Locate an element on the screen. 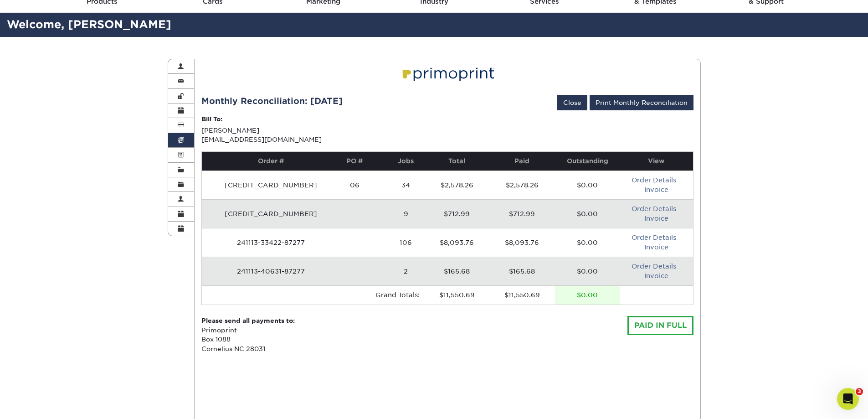 The image size is (868, 419). td: Grand Totals: is located at coordinates (322, 295).